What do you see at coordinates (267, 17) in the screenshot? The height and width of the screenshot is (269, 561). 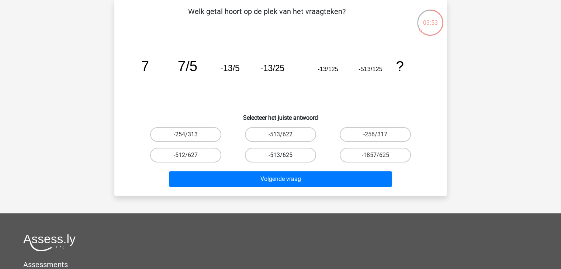 I see `p: Welk getal hoort op de plek van het vraagteken?` at bounding box center [267, 17].